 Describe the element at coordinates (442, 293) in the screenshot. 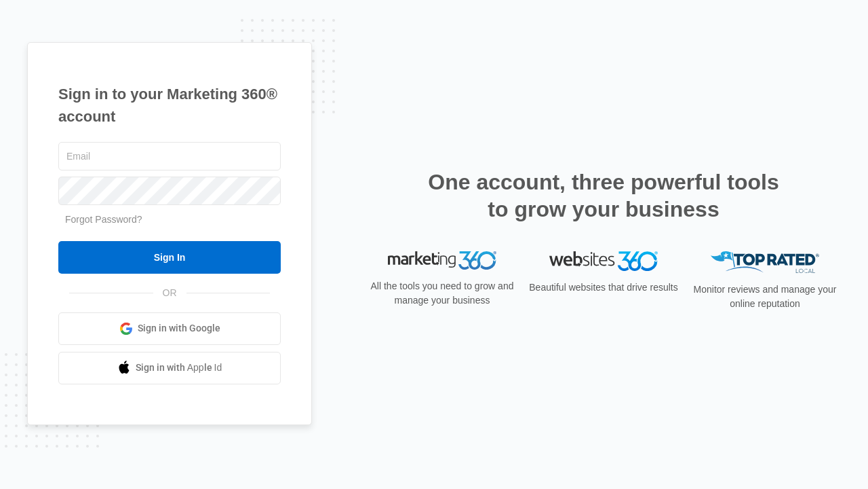

I see `p: All the tools you need to grow and manage your business` at that location.